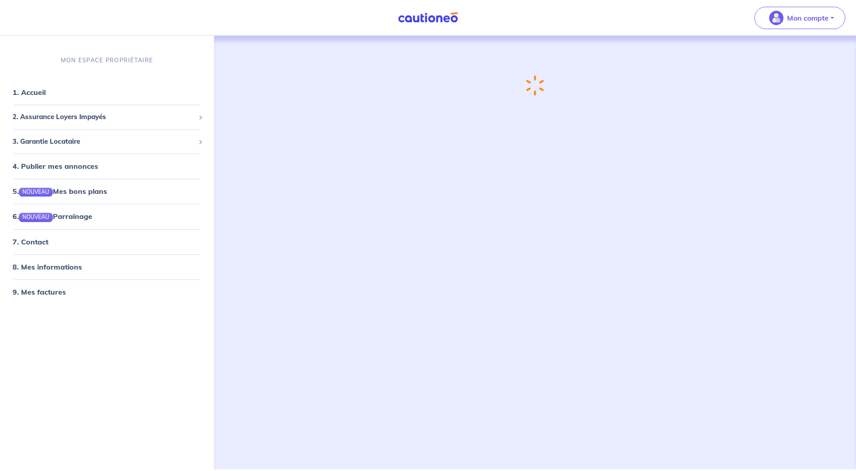 This screenshot has width=856, height=471. Describe the element at coordinates (107, 117) in the screenshot. I see `div: 2. Assurance Loyers Impayés` at that location.